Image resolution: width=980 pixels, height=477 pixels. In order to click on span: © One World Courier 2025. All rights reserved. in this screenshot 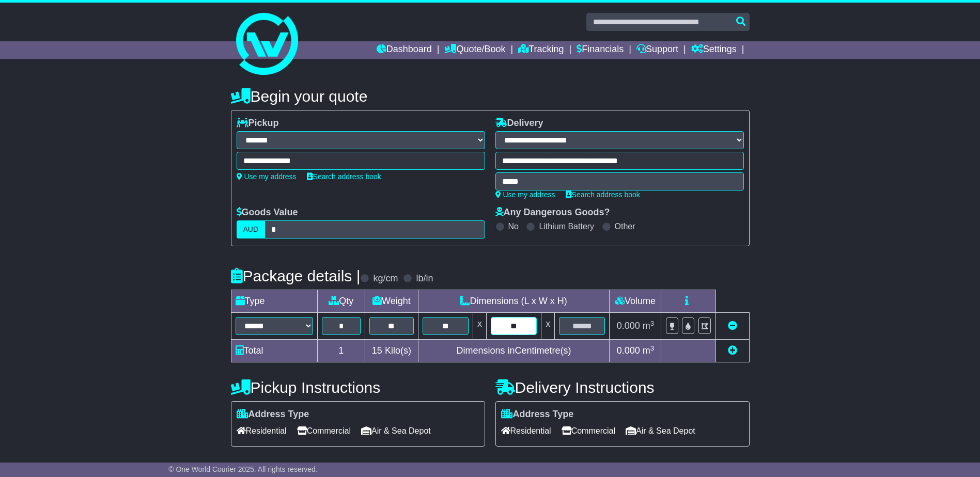, I will do `click(242, 469)`.